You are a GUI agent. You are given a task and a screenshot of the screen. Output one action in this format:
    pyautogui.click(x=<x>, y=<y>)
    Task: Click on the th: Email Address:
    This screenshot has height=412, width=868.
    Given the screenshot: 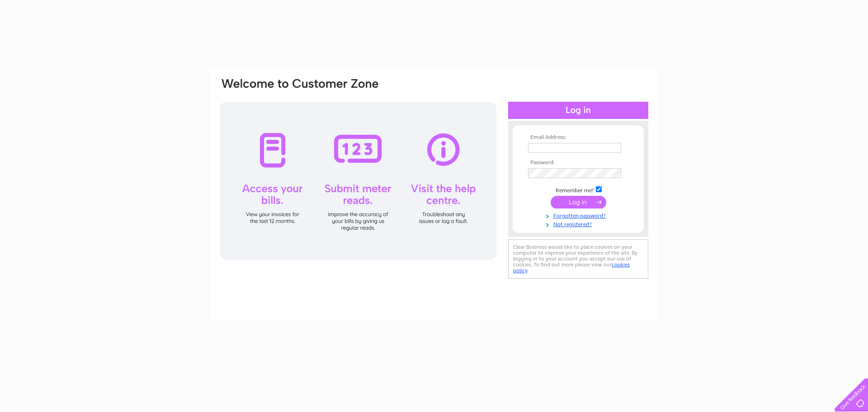 What is the action you would take?
    pyautogui.click(x=578, y=138)
    